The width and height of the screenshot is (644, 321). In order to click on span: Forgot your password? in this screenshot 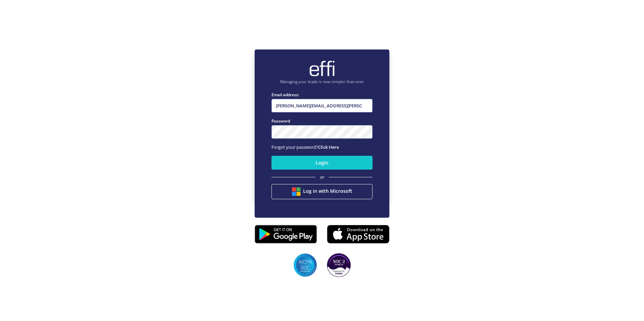, I will do `click(305, 147)`.